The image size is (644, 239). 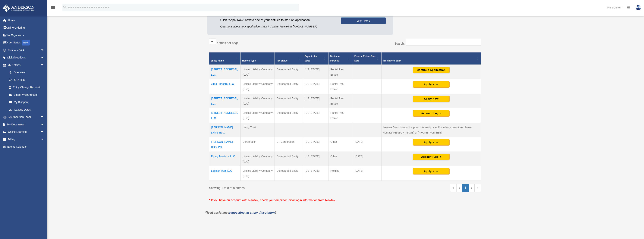 I want to click on a: Tax Organizers, so click(x=26, y=35).